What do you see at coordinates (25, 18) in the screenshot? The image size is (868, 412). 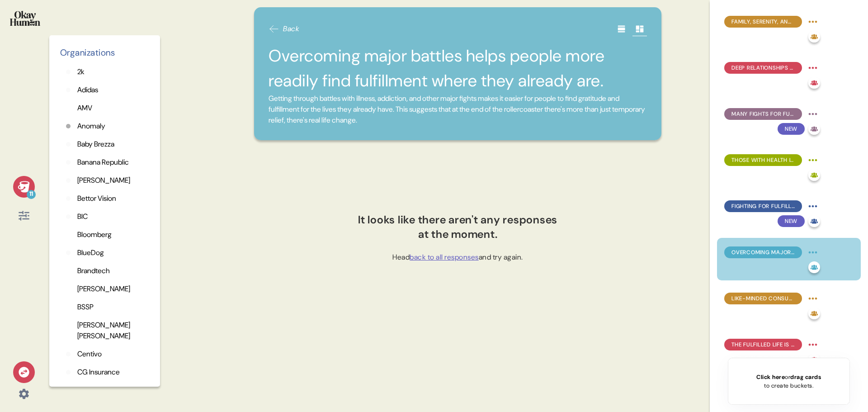 I see `img: okayhuman.3b1b6348.png` at bounding box center [25, 18].